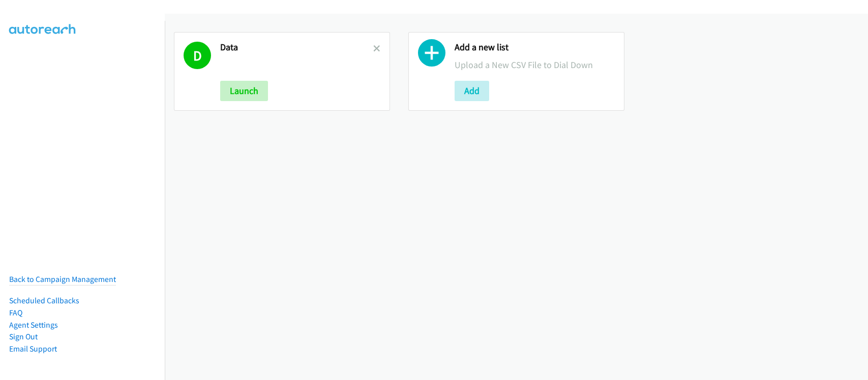 This screenshot has width=868, height=380. I want to click on a: Agent Settings, so click(33, 325).